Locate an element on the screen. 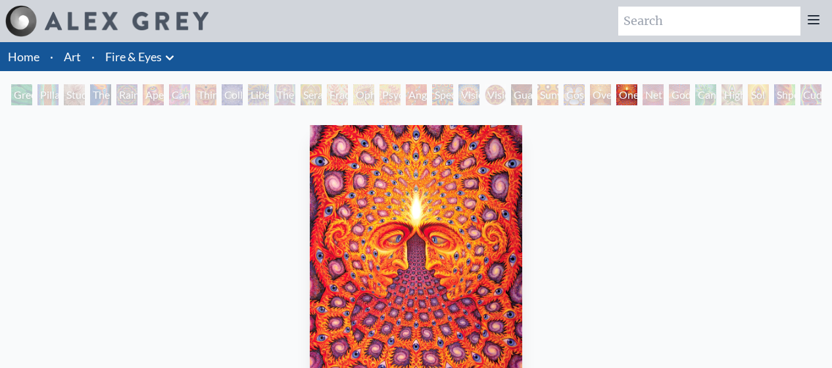  div: Green Hand is located at coordinates (22, 95).